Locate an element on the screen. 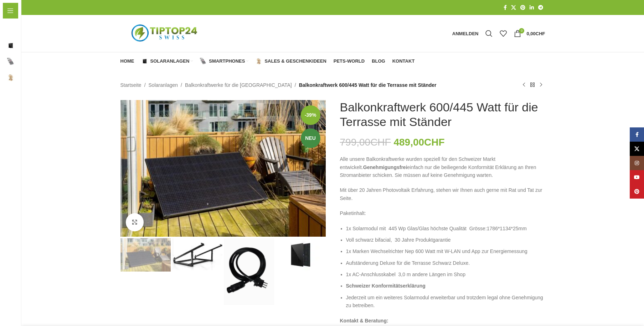 The width and height of the screenshot is (644, 326). strong: Genehmigungsfrei is located at coordinates (385, 167).